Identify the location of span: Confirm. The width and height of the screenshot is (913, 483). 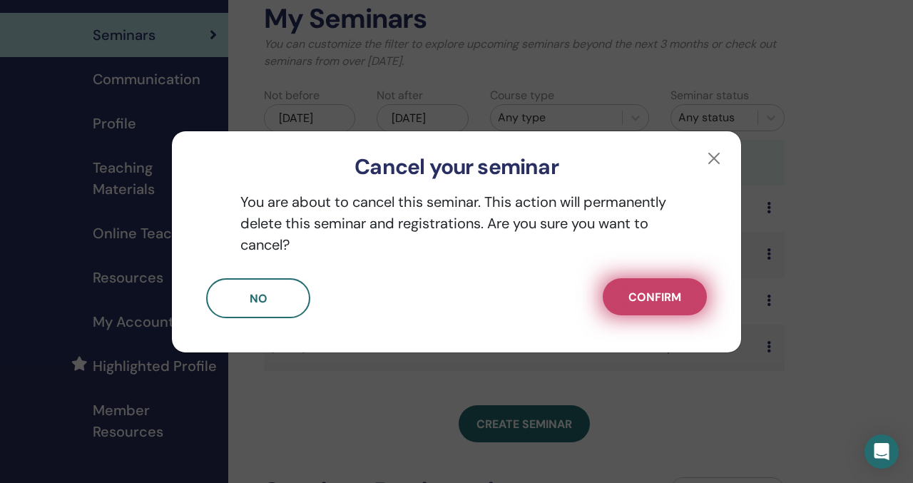
(655, 297).